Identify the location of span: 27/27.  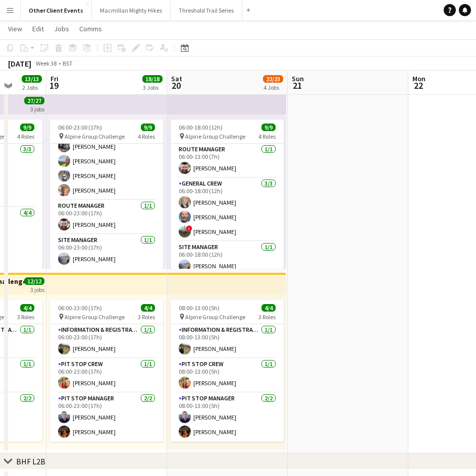
(35, 100).